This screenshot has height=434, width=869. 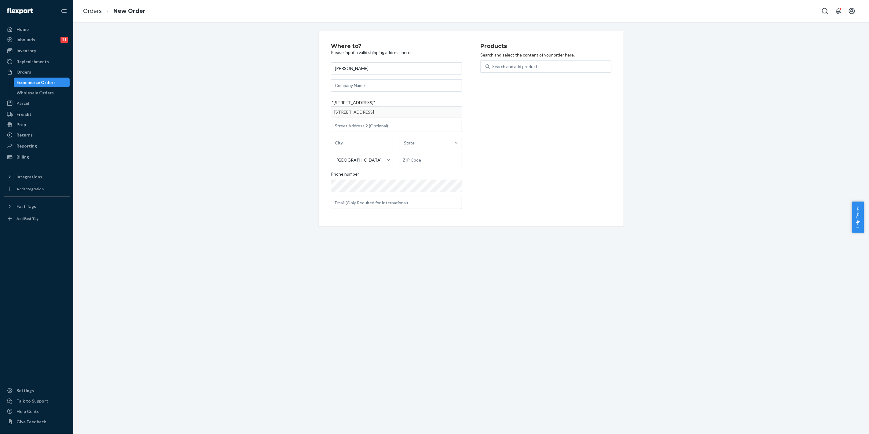 What do you see at coordinates (852, 11) in the screenshot?
I see `button: Open account menu` at bounding box center [852, 11].